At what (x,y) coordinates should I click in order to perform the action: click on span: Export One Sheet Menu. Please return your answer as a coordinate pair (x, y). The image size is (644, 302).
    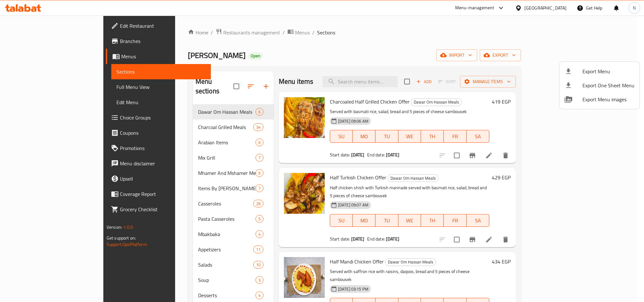
    Looking at the image, I should click on (608, 85).